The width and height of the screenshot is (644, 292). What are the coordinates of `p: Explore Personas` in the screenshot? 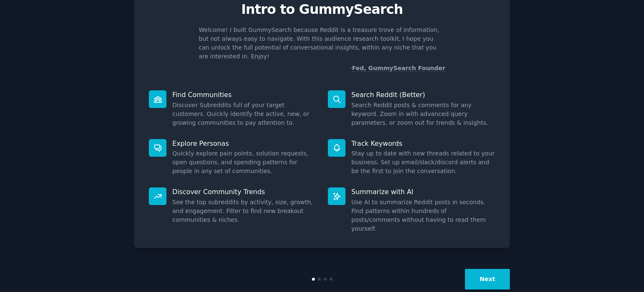 It's located at (244, 143).